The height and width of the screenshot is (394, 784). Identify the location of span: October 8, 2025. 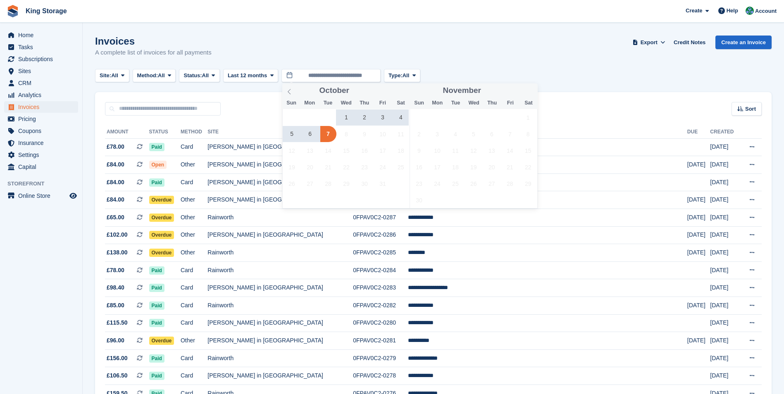
(346, 134).